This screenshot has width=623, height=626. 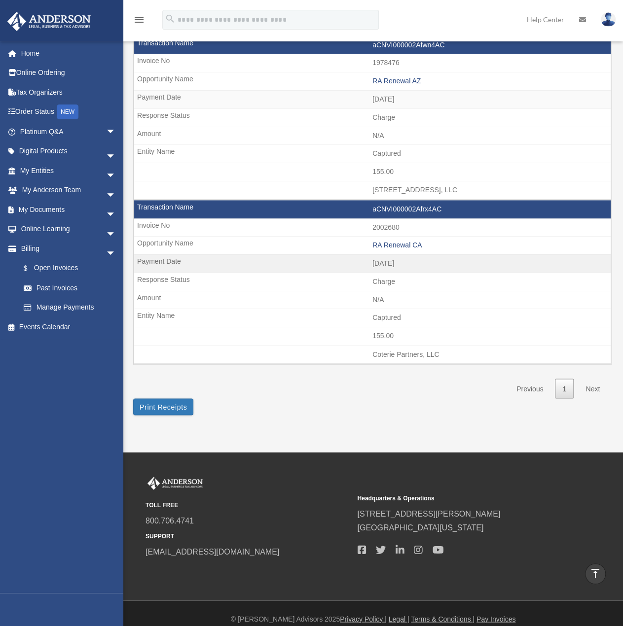 I want to click on a: My Entitiesarrow_drop_down, so click(x=69, y=171).